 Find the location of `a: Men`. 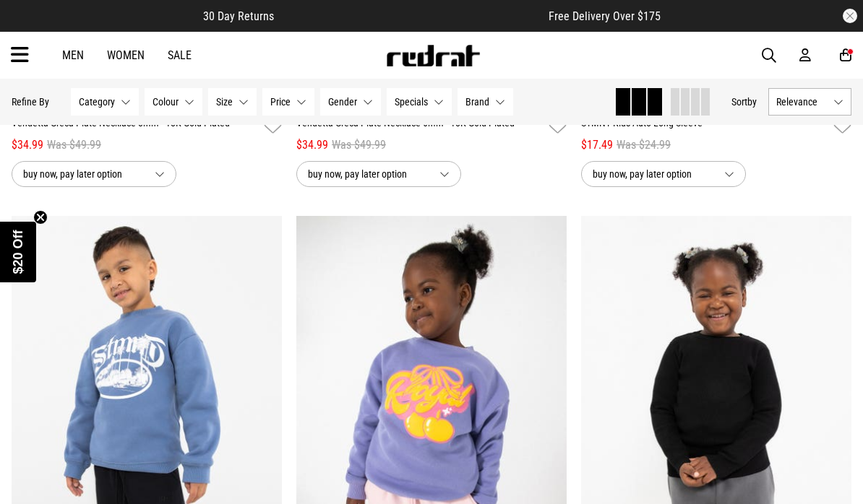

a: Men is located at coordinates (73, 55).